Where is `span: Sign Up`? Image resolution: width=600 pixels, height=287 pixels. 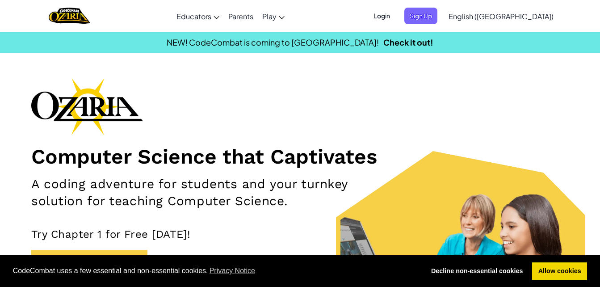
span: Sign Up is located at coordinates (421, 16).